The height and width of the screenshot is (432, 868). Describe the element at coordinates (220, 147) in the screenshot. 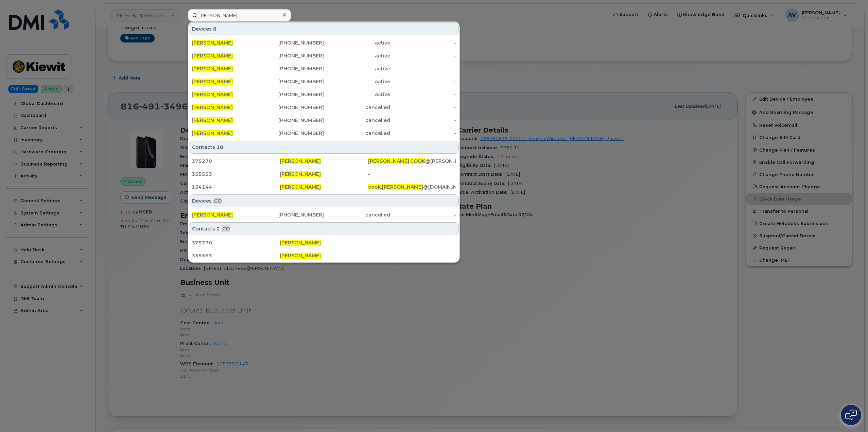

I see `span: 10` at that location.